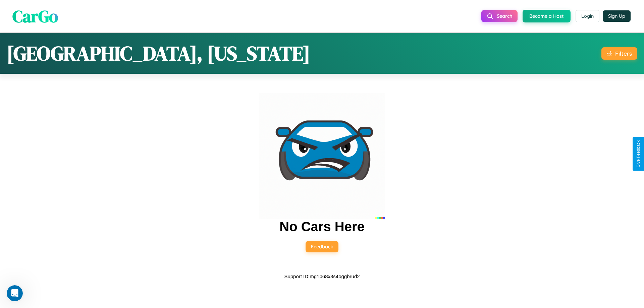 The image size is (644, 308). Describe the element at coordinates (505, 16) in the screenshot. I see `span: Search` at that location.